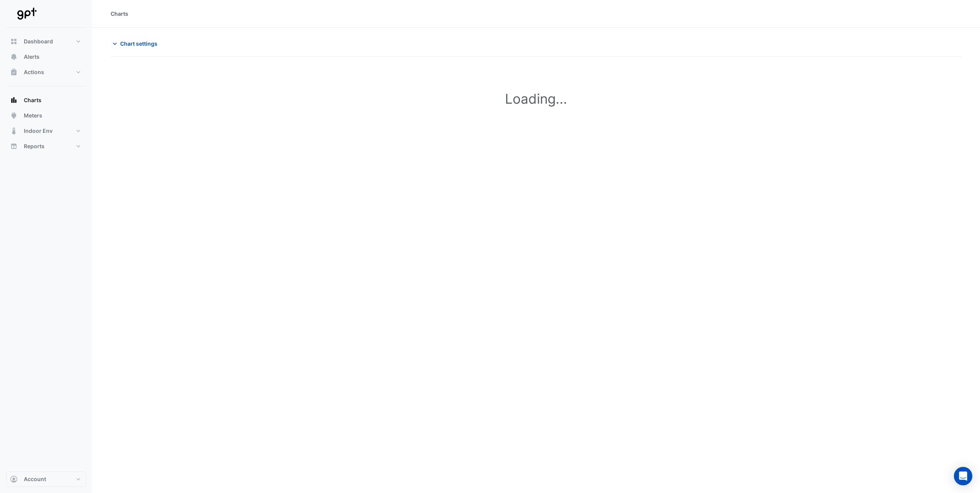  Describe the element at coordinates (34, 146) in the screenshot. I see `span: Reports` at that location.